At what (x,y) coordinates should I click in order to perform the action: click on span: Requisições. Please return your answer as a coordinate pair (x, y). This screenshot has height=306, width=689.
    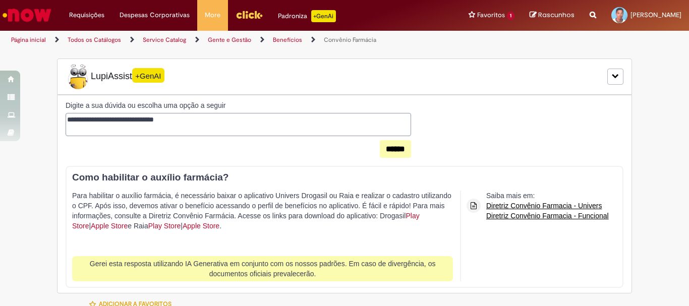
    Looking at the image, I should click on (87, 15).